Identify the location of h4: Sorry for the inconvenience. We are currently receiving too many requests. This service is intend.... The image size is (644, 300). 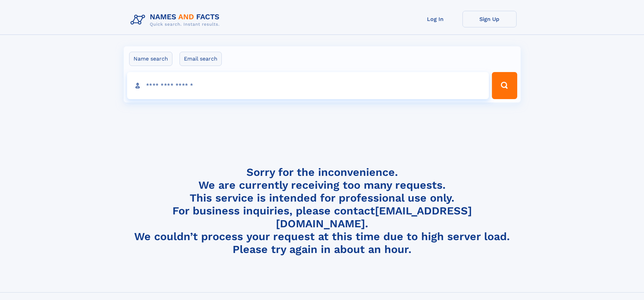
(322, 210).